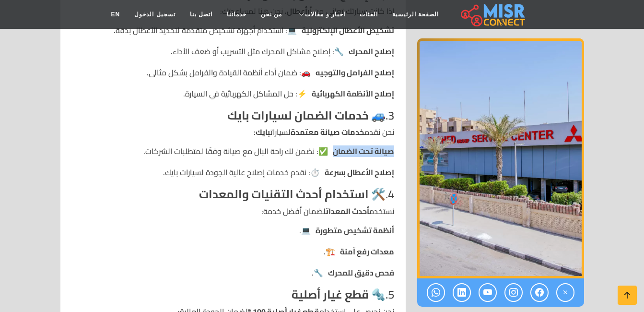  I want to click on strong: إصلاح الأنظمة الكهربائية, so click(353, 94).